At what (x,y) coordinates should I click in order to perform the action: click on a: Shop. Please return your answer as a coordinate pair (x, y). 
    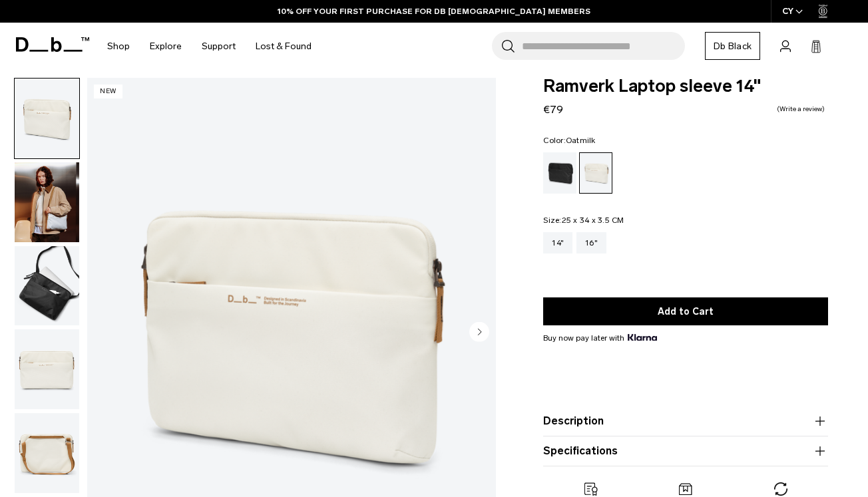
    Looking at the image, I should click on (119, 46).